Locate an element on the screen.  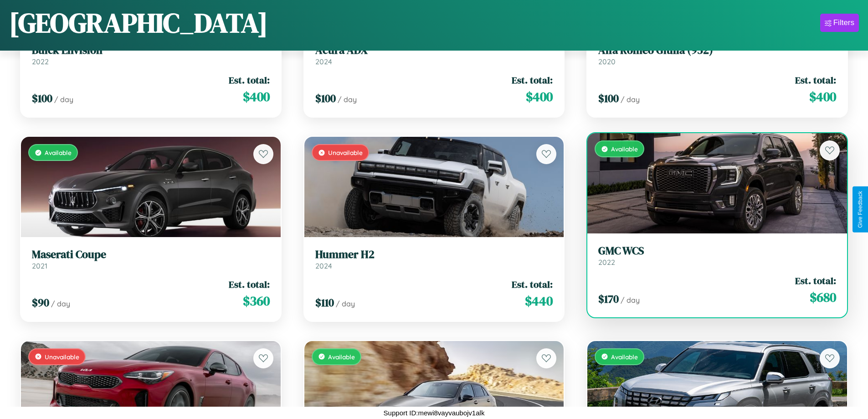
a: Hummer H22024 is located at coordinates (434, 259).